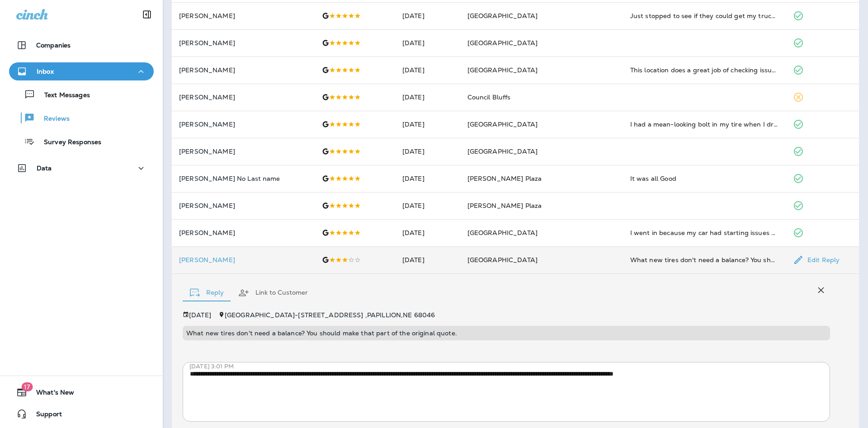  What do you see at coordinates (82, 71) in the screenshot?
I see `button: Inbox` at bounding box center [82, 71].